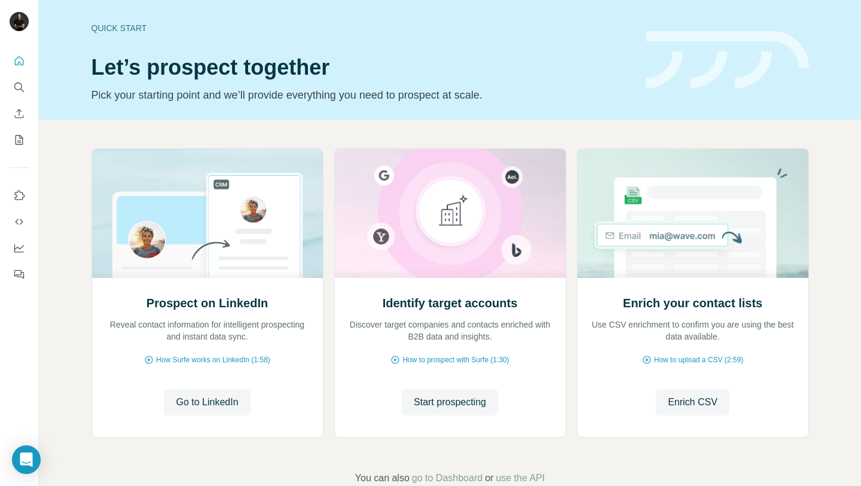  What do you see at coordinates (19, 222) in the screenshot?
I see `button: Use Surfe API` at bounding box center [19, 222].